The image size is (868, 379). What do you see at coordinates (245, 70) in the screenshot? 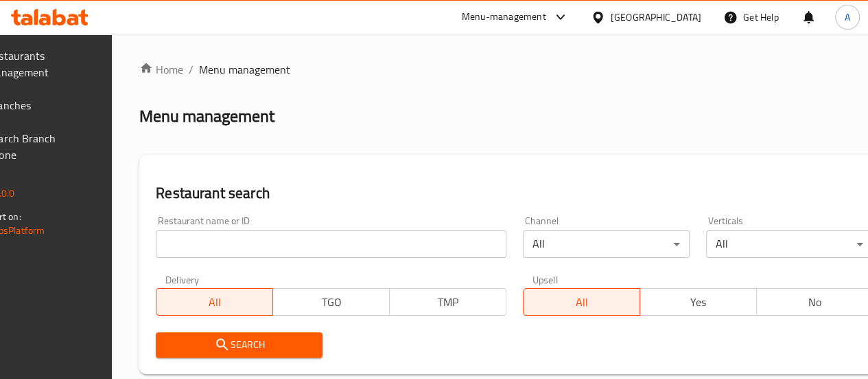
I see `span: Menu management` at bounding box center [245, 70].